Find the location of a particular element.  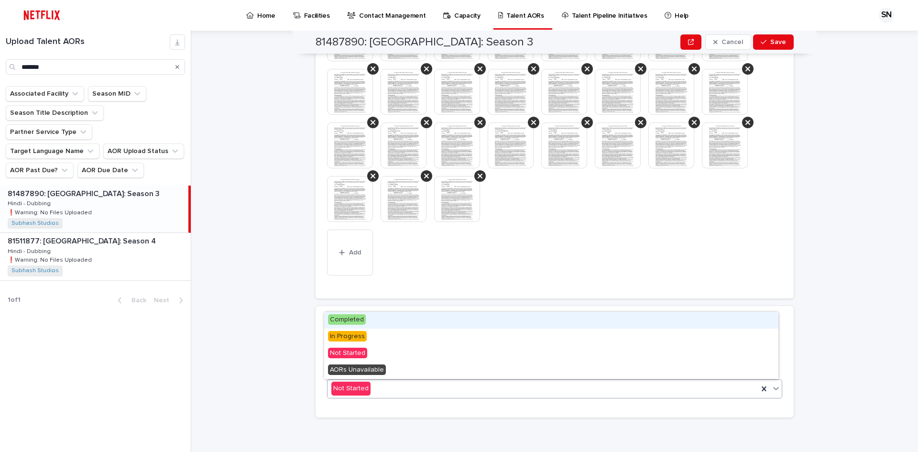

span: Not Started is located at coordinates (348, 353).